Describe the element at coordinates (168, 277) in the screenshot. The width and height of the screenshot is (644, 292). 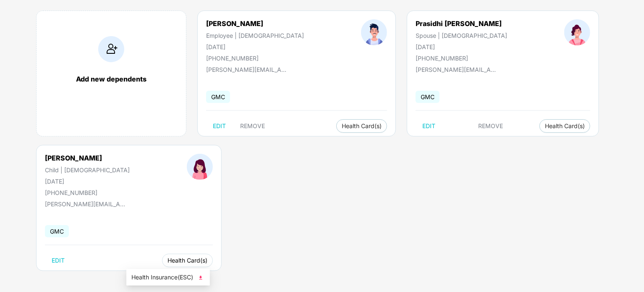
I see `span: Health Insurance(ESC)` at that location.